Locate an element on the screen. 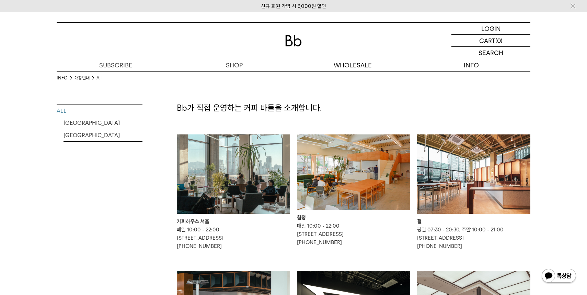  p: WHOLESALE is located at coordinates (353, 65).